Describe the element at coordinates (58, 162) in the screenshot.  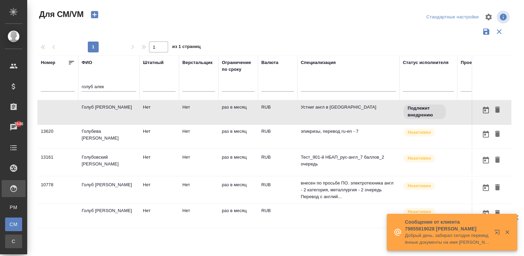
I see `td: 13161` at that location.